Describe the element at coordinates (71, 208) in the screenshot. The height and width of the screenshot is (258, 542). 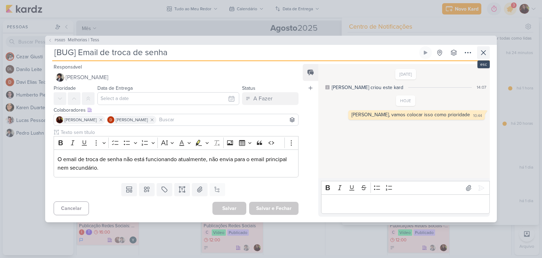
I see `button: Cancelar` at that location.